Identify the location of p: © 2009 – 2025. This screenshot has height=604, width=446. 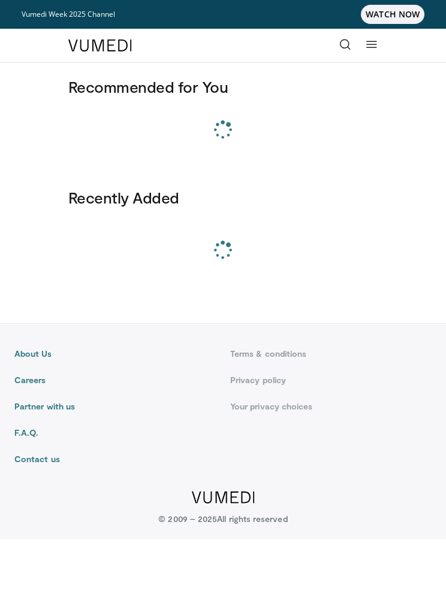
(222, 519).